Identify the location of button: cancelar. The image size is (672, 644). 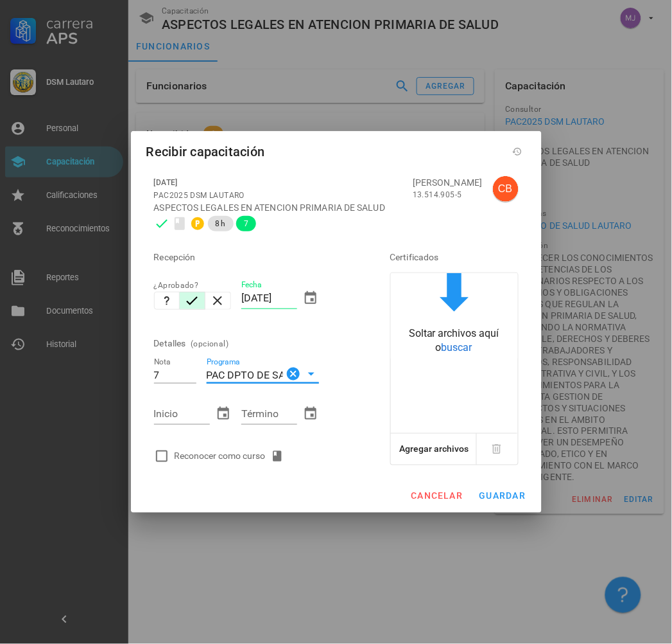
(436, 496).